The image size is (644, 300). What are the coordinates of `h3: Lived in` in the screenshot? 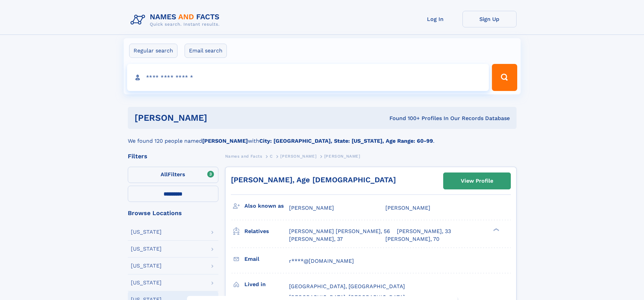 It's located at (267, 284).